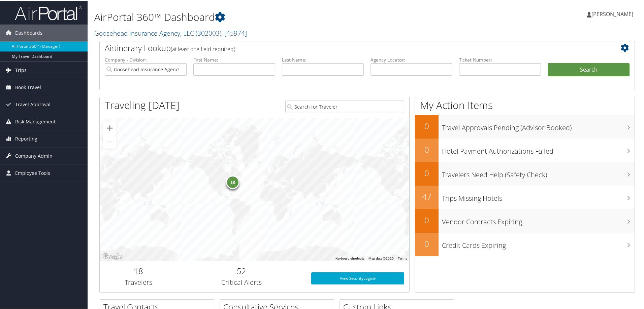 Image resolution: width=644 pixels, height=309 pixels. Describe the element at coordinates (32, 173) in the screenshot. I see `span: Employee Tools` at that location.